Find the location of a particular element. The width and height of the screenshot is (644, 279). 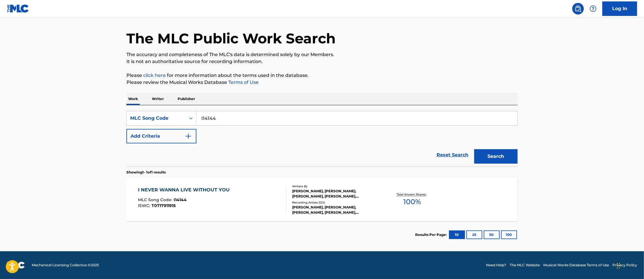

button: 50 is located at coordinates (491, 235).